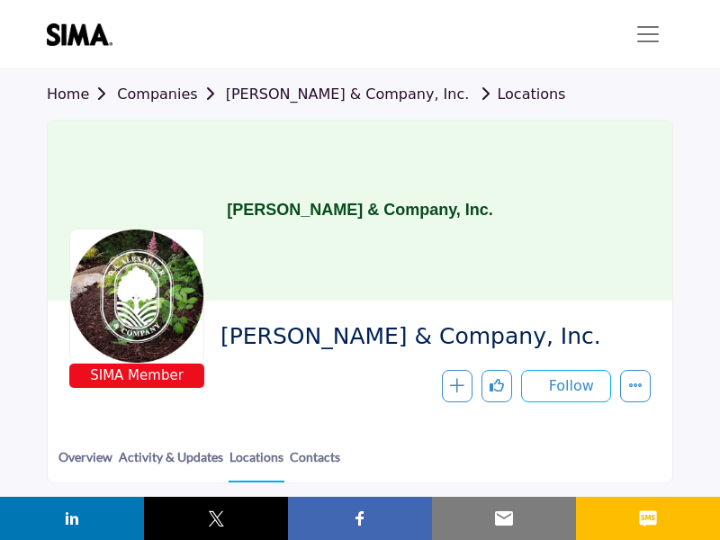 The width and height of the screenshot is (720, 540). What do you see at coordinates (360, 518) in the screenshot?
I see `img: facebook sharing button` at bounding box center [360, 518].